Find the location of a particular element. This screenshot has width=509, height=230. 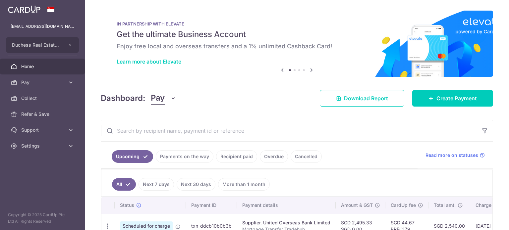

h4: Dashboard: is located at coordinates (123, 98).